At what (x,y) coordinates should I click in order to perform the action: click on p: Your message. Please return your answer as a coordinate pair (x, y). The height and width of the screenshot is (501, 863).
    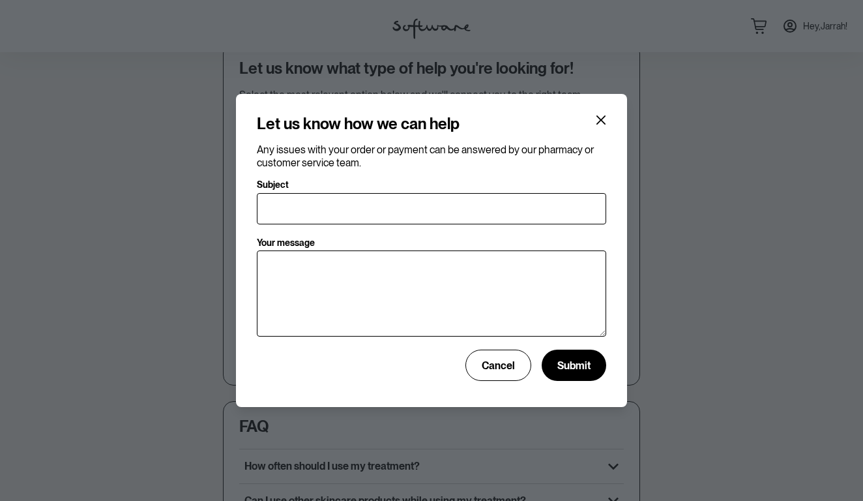
    Looking at the image, I should click on (285, 242).